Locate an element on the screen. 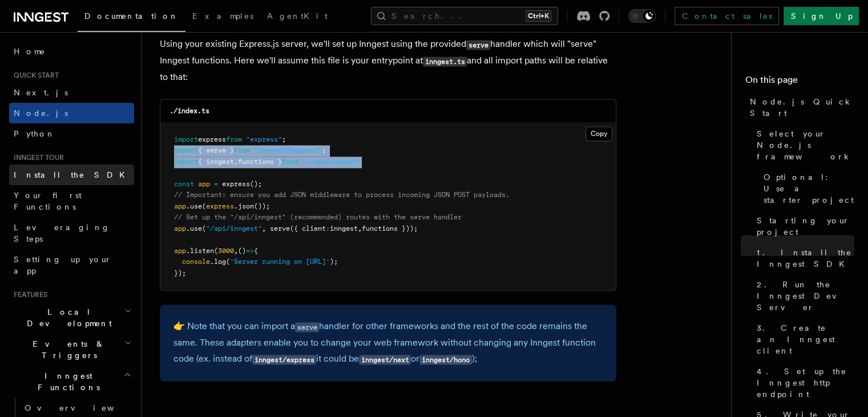  a: 3. Create an Inngest client is located at coordinates (803, 339).